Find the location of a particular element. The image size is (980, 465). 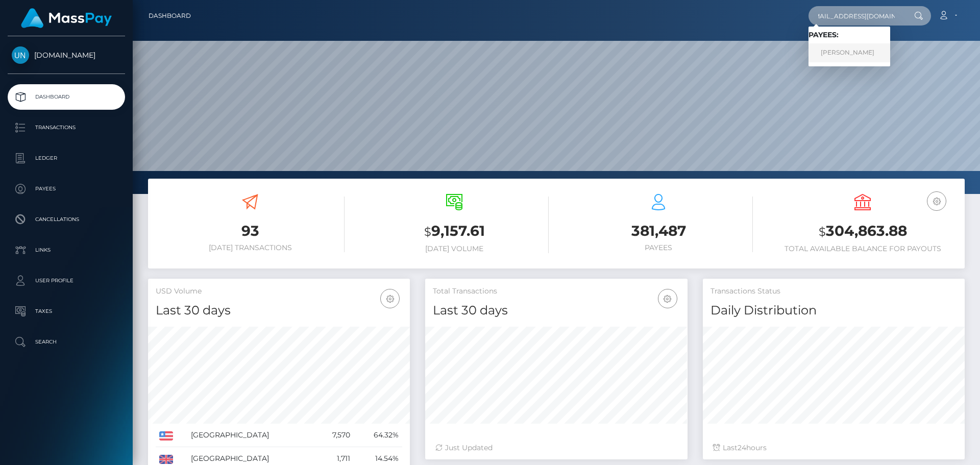

img: MassPay Logo is located at coordinates (66, 18).